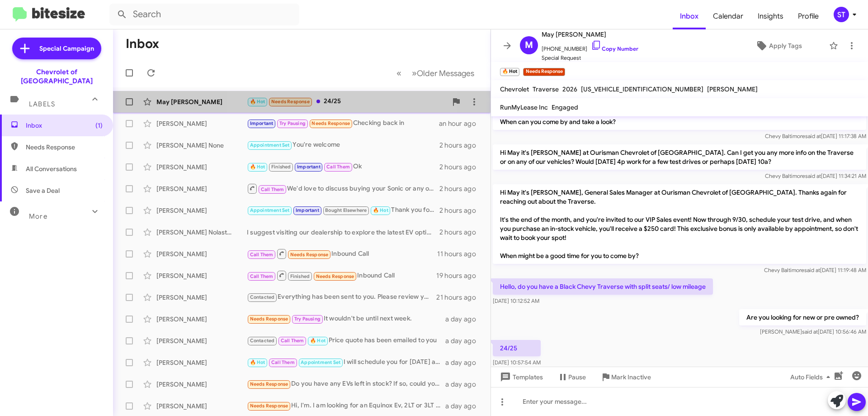  I want to click on a: Profile, so click(809, 16).